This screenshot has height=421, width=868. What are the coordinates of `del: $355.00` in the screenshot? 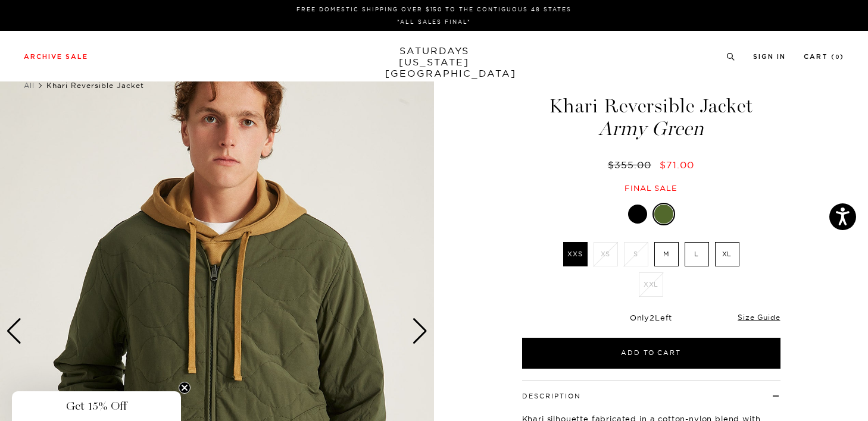 It's located at (632, 165).